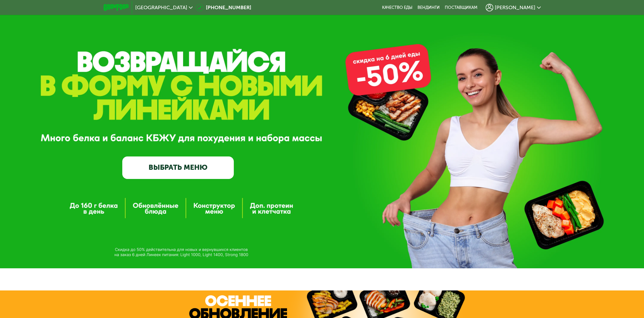 The height and width of the screenshot is (318, 644). What do you see at coordinates (428, 8) in the screenshot?
I see `a: Вендинги` at bounding box center [428, 8].